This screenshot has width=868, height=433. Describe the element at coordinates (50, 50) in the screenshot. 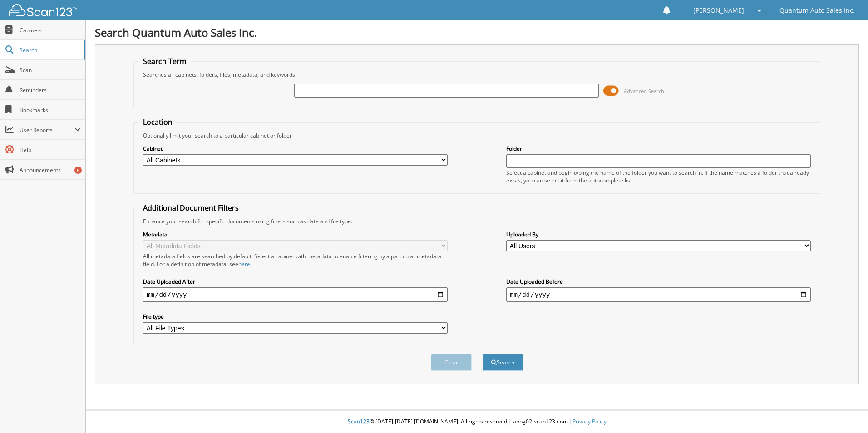

I see `span: Search` at that location.